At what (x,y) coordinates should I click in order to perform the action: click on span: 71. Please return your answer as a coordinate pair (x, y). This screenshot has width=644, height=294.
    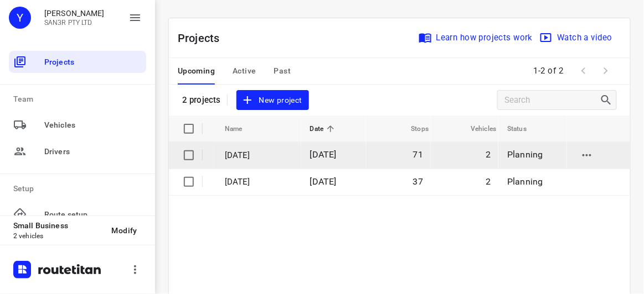
    Looking at the image, I should click on (418, 154).